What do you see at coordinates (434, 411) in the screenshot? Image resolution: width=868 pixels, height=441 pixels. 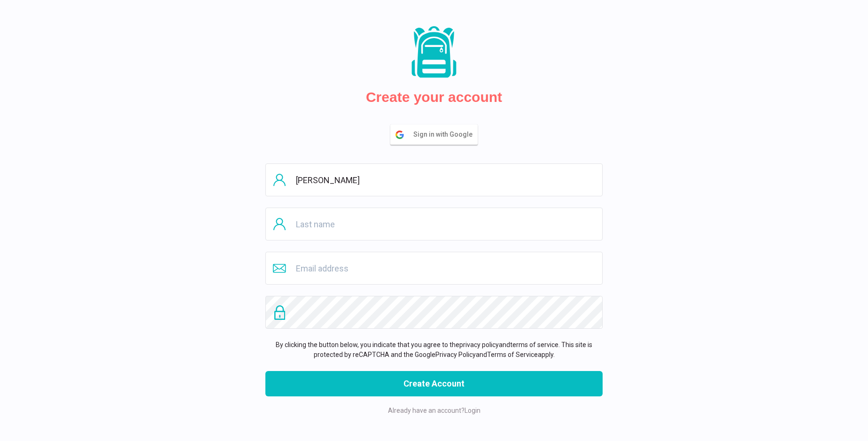 I see `p: Already have an account?` at bounding box center [434, 411].